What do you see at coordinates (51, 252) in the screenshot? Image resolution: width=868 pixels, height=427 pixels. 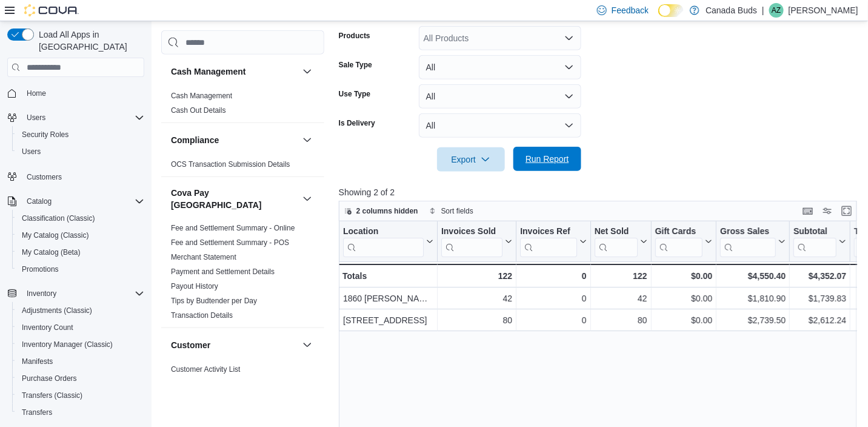 I see `span: My Catalog (Beta)` at bounding box center [51, 252].